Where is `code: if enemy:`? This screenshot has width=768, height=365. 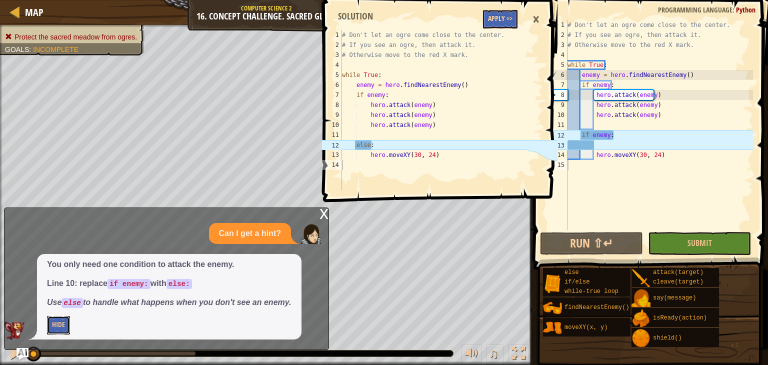 code: if enemy: is located at coordinates (129, 284).